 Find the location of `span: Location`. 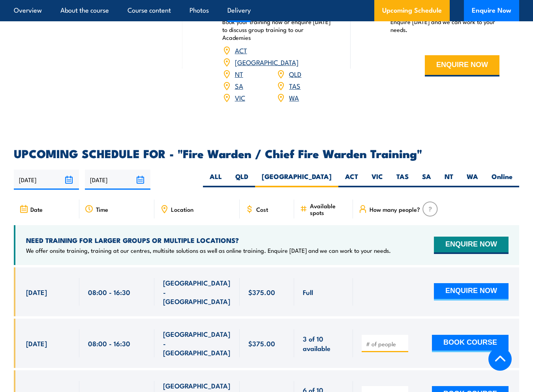

span: Location is located at coordinates (182, 209).